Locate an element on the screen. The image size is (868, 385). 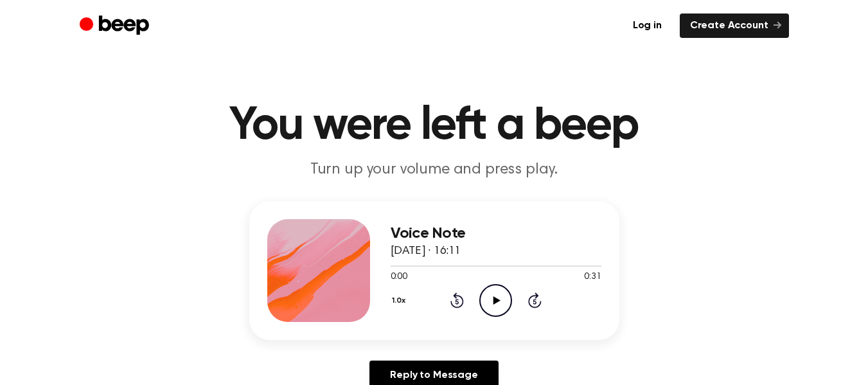
button: 1.0x is located at coordinates (400, 301).